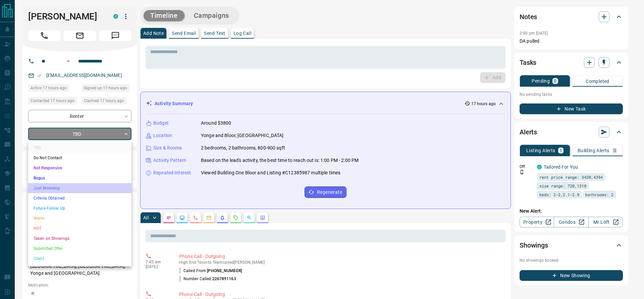 The width and height of the screenshot is (644, 299). Describe the element at coordinates (80, 248) in the screenshot. I see `li: Submitted Offer` at that location.